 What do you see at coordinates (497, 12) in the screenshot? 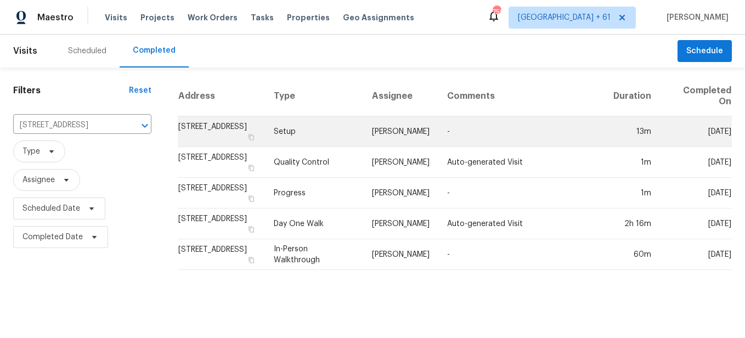
I see `div: 758` at bounding box center [497, 12].